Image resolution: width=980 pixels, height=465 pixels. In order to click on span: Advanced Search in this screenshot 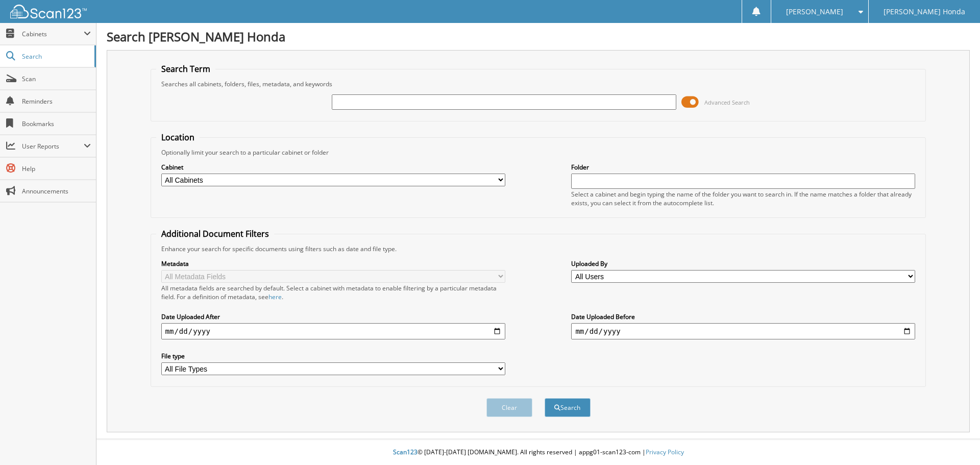, I will do `click(726, 102)`.